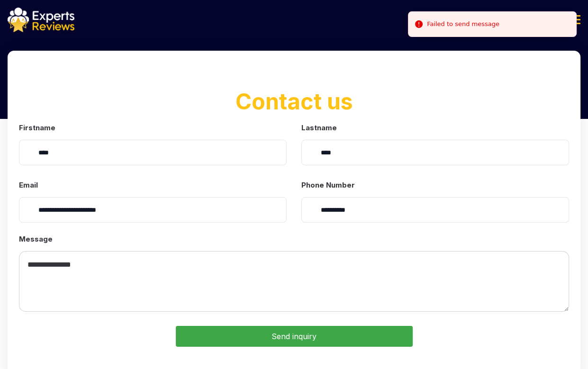 This screenshot has height=369, width=588. Describe the element at coordinates (152, 185) in the screenshot. I see `label: Email` at that location.